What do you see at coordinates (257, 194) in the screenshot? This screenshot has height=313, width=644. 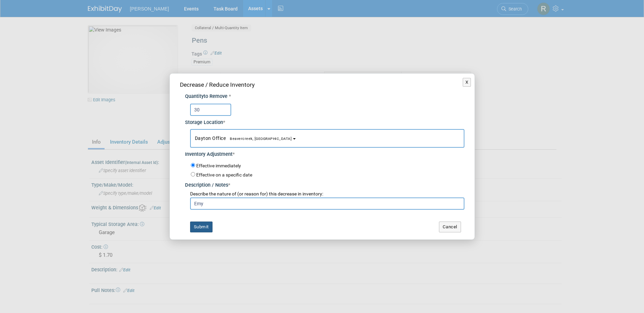 I see `span: Describe the nature of (or reason for) this decrease in inventory:` at bounding box center [257, 194].